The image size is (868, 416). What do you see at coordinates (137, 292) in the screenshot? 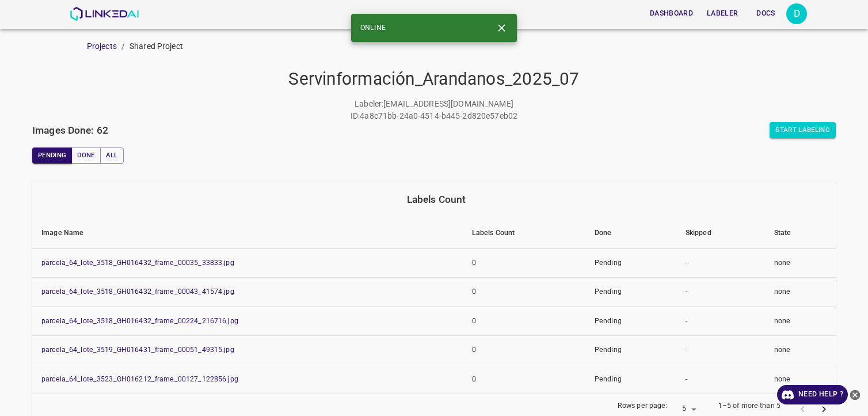
I see `a: parcela_64_lote_3518_GH016432_frame_00043_41574.jpg` at bounding box center [137, 292].